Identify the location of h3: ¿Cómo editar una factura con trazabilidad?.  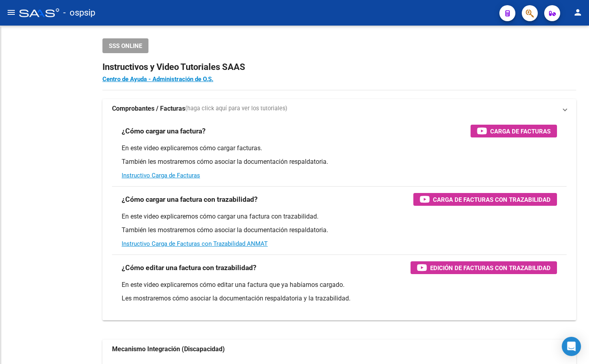
(189, 268).